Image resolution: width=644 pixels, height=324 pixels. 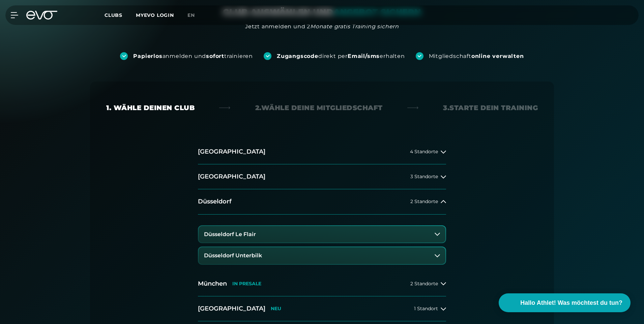 What do you see at coordinates (363, 56) in the screenshot?
I see `strong: Email/sms` at bounding box center [363, 56].